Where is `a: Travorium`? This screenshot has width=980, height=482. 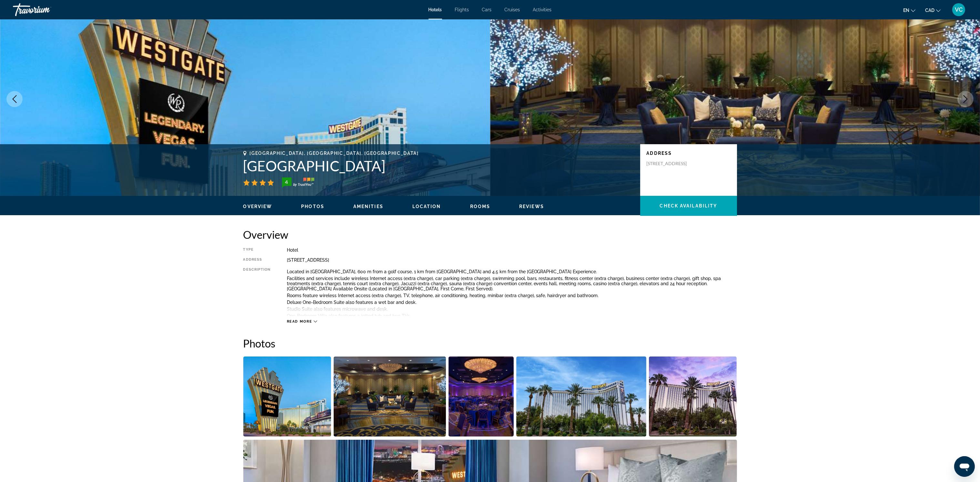
a: Travorium is located at coordinates (45, 10).